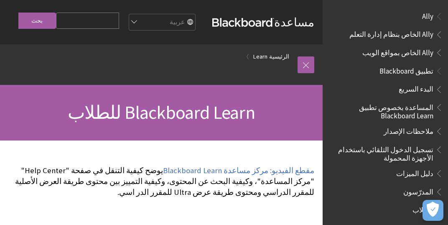 The image size is (448, 225). What do you see at coordinates (415, 172) in the screenshot?
I see `span: دليل الميزات` at bounding box center [415, 172].